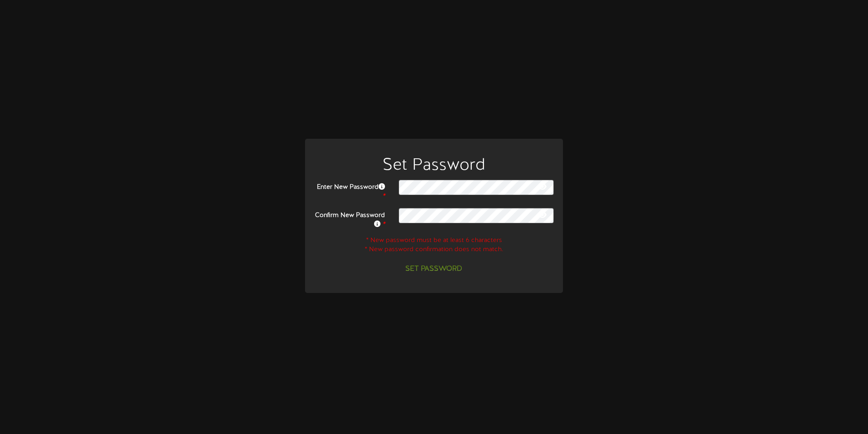 This screenshot has width=868, height=434. Describe the element at coordinates (434, 240) in the screenshot. I see `span: * New password must be at least 6 characters` at that location.